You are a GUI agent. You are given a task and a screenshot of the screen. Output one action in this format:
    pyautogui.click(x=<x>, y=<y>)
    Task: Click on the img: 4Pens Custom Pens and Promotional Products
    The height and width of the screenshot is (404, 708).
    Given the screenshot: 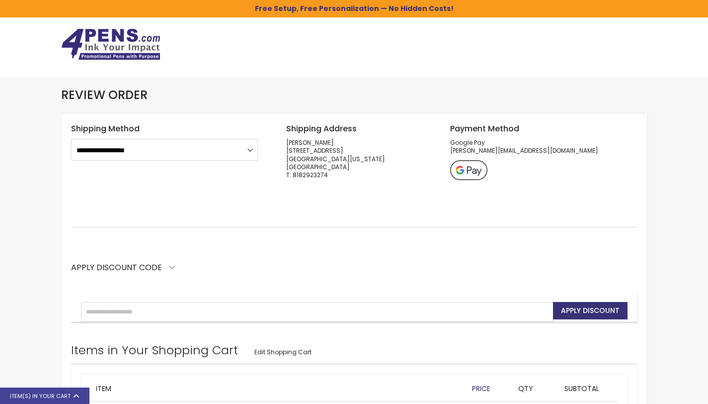 What is the action you would take?
    pyautogui.click(x=111, y=44)
    